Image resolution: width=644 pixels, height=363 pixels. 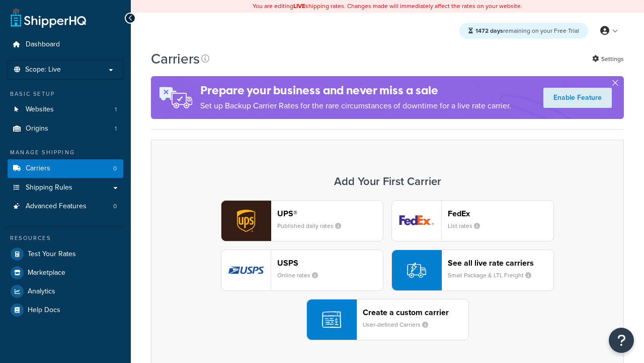 I want to click on button: ups logoUPS®Published daily rates, so click(x=302, y=221).